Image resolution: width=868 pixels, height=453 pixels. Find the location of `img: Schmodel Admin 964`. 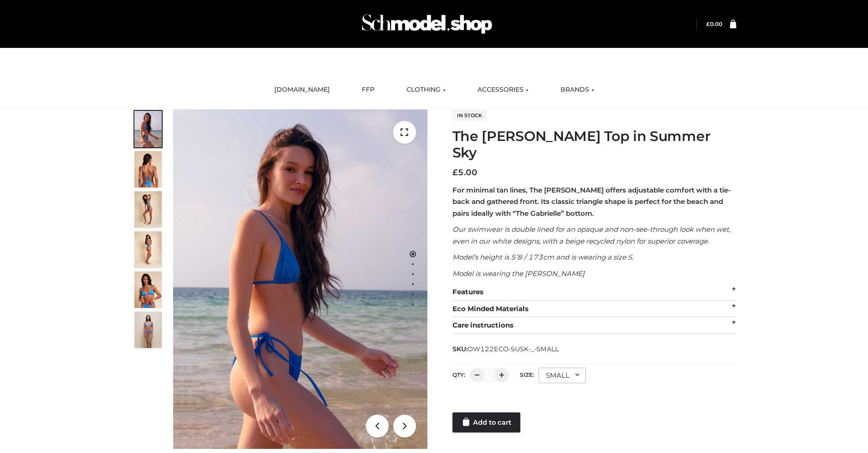

img: Schmodel Admin 964 is located at coordinates (427, 24).